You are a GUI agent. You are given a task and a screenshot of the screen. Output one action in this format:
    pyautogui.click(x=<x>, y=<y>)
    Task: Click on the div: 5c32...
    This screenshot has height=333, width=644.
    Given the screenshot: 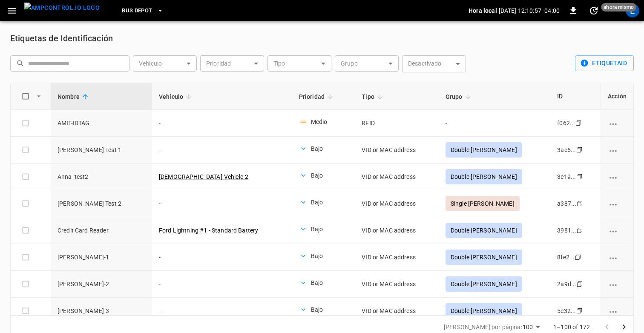 What is the action you would take?
    pyautogui.click(x=566, y=310)
    